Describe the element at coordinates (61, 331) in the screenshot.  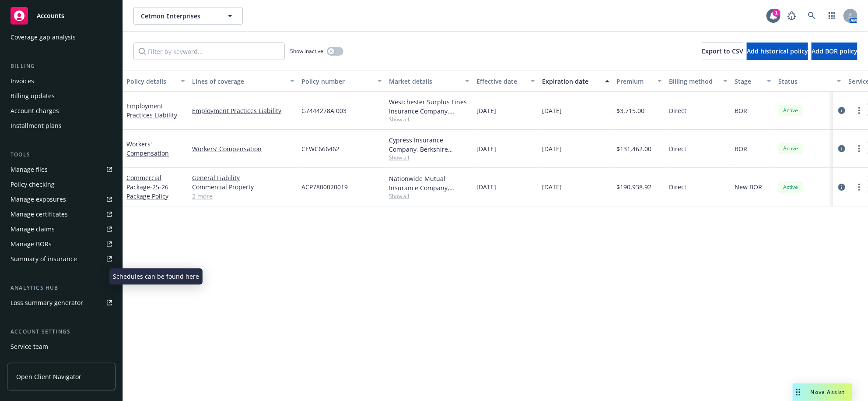
I see `div: Account settings` at that location.